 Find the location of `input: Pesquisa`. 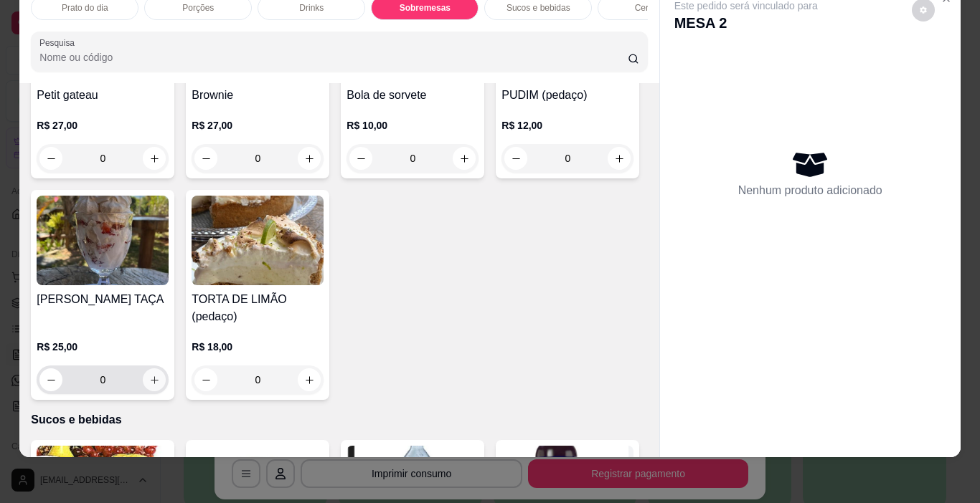

input: Pesquisa is located at coordinates (333, 58).